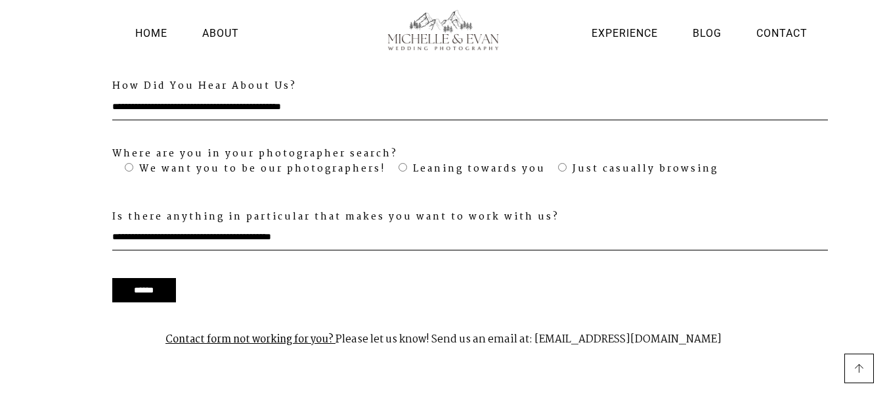 The height and width of the screenshot is (399, 887). I want to click on span: Just casually browsing, so click(644, 169).